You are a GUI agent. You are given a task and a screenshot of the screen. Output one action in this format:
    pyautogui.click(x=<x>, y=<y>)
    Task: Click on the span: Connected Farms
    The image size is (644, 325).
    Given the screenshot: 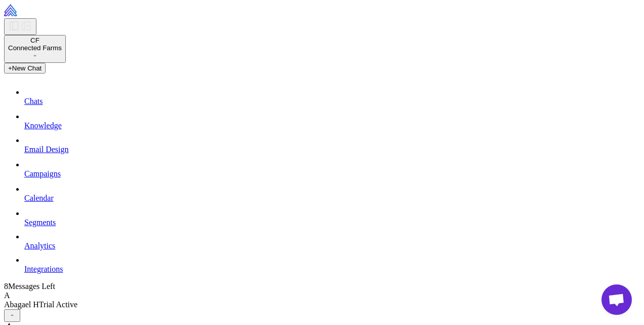 What is the action you would take?
    pyautogui.click(x=35, y=47)
    